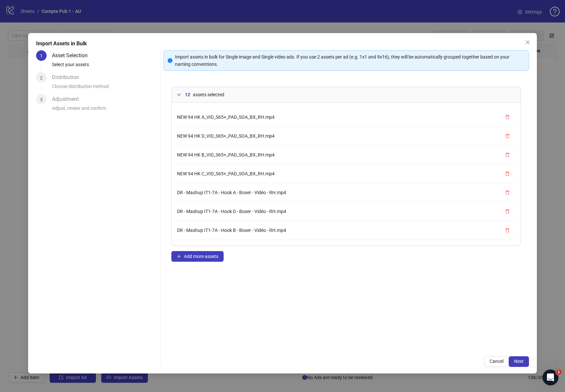 Image resolution: width=565 pixels, height=392 pixels. What do you see at coordinates (528, 43) in the screenshot?
I see `button: Close` at bounding box center [528, 43].